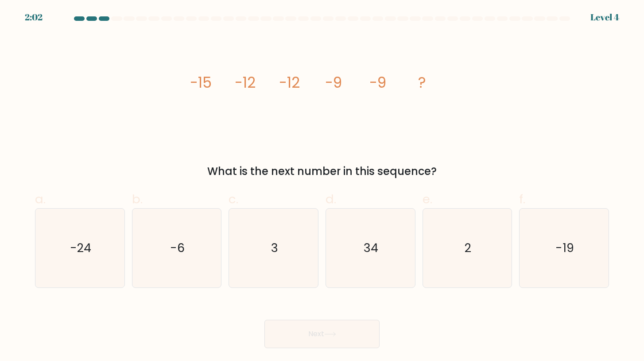  Describe the element at coordinates (137, 199) in the screenshot. I see `span: b.` at that location.